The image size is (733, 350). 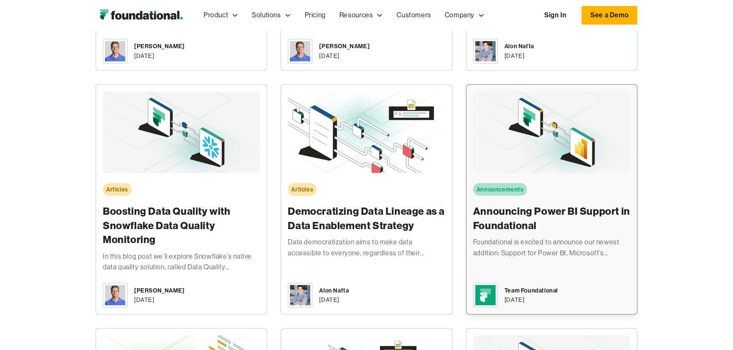 I want to click on a: Sign In, so click(x=555, y=15).